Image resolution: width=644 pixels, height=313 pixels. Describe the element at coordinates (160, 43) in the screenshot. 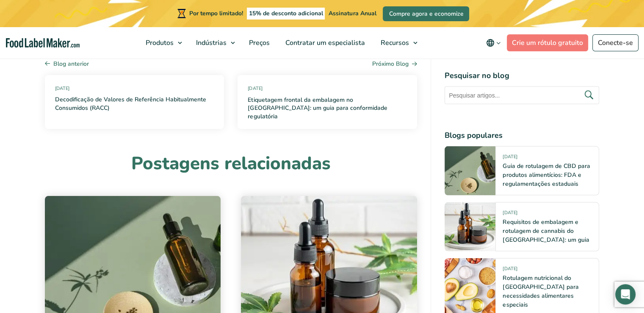

I see `font: Produtos` at that location.